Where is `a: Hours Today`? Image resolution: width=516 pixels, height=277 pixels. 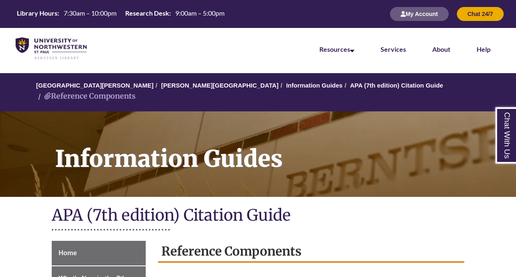
a: Hours Today is located at coordinates (121, 14).